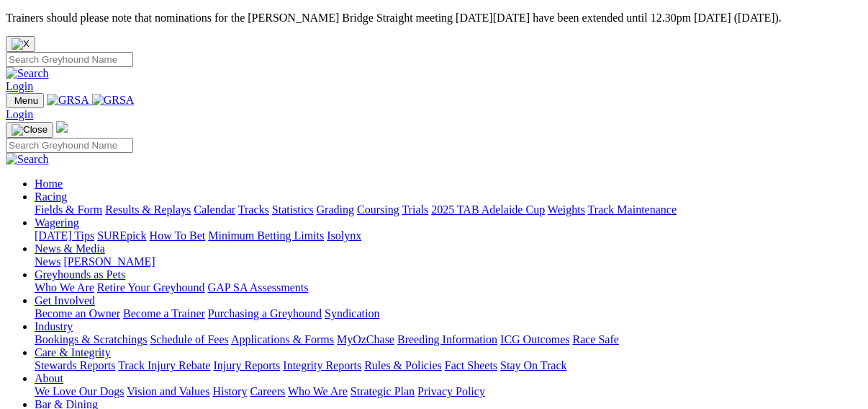  I want to click on a: Fields & Form, so click(68, 209).